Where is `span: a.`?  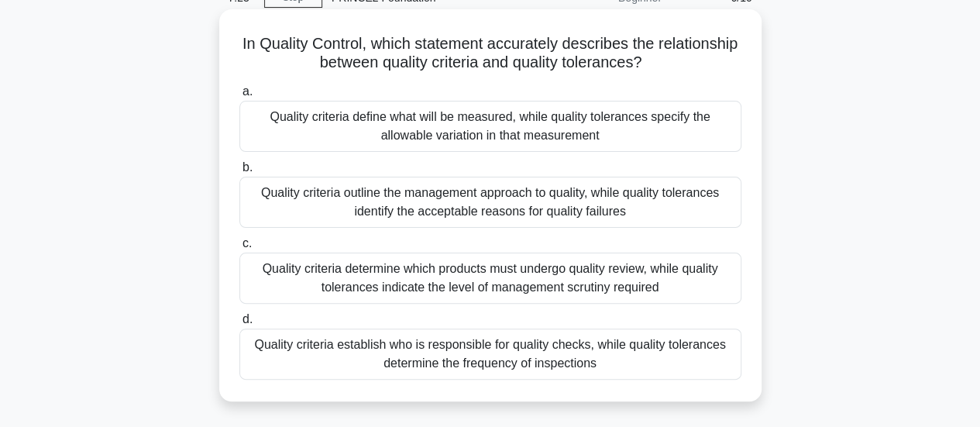
span: a. is located at coordinates (247, 90).